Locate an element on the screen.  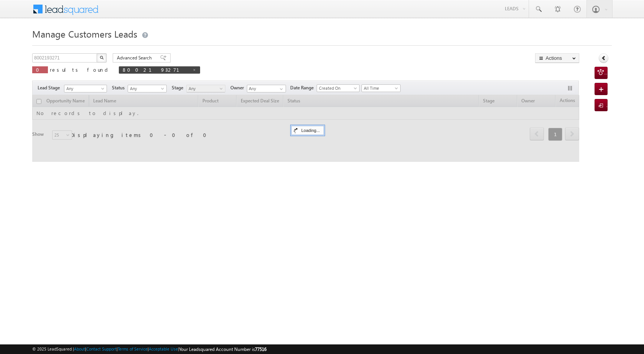
span: Manage Customers Leads is located at coordinates (85, 34).